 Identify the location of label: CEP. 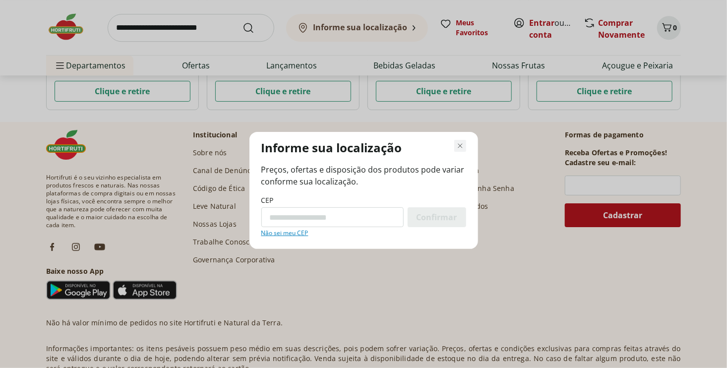
(267, 200).